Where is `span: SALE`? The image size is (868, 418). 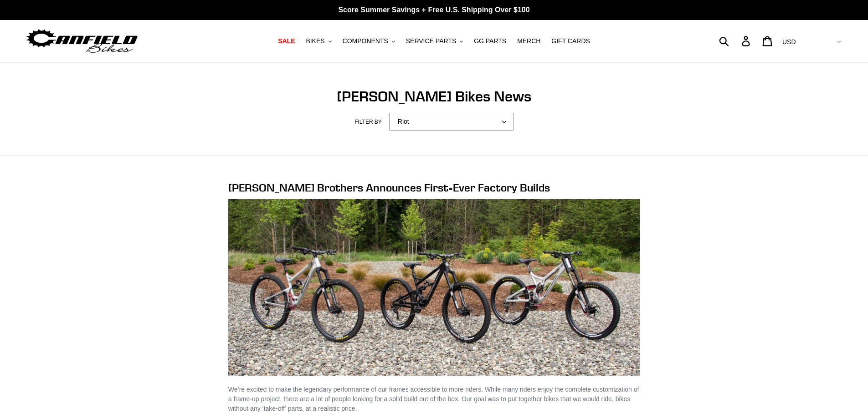
span: SALE is located at coordinates (286, 41).